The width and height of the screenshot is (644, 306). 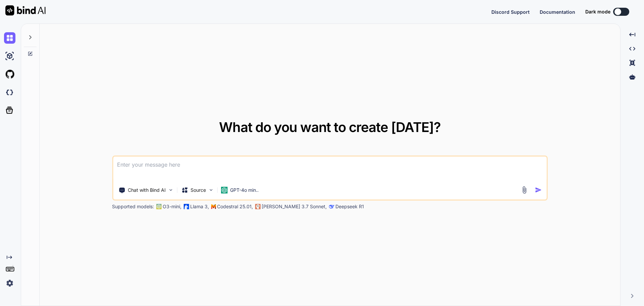 What do you see at coordinates (511, 12) in the screenshot?
I see `button: Discord Support` at bounding box center [511, 12].